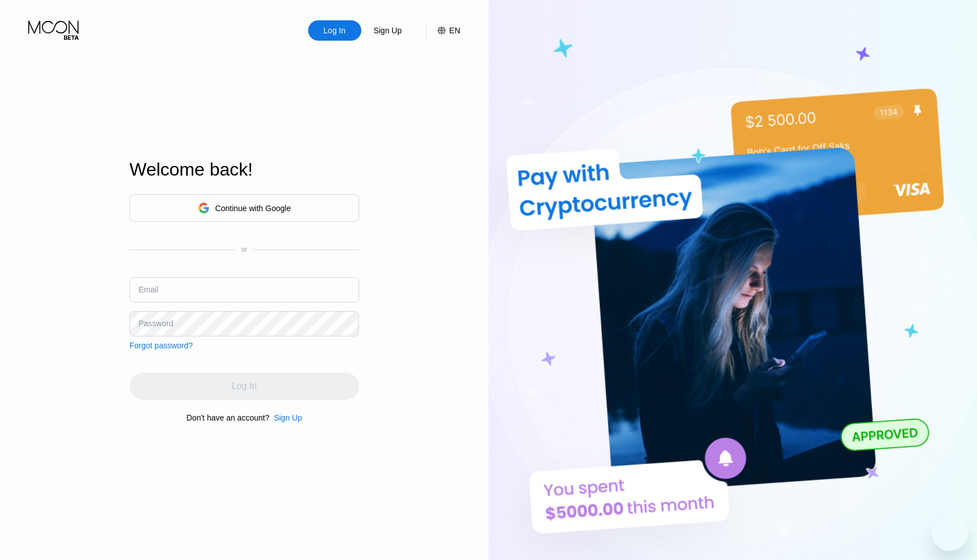 This screenshot has width=977, height=560. What do you see at coordinates (155, 323) in the screenshot?
I see `div: Password` at bounding box center [155, 323].